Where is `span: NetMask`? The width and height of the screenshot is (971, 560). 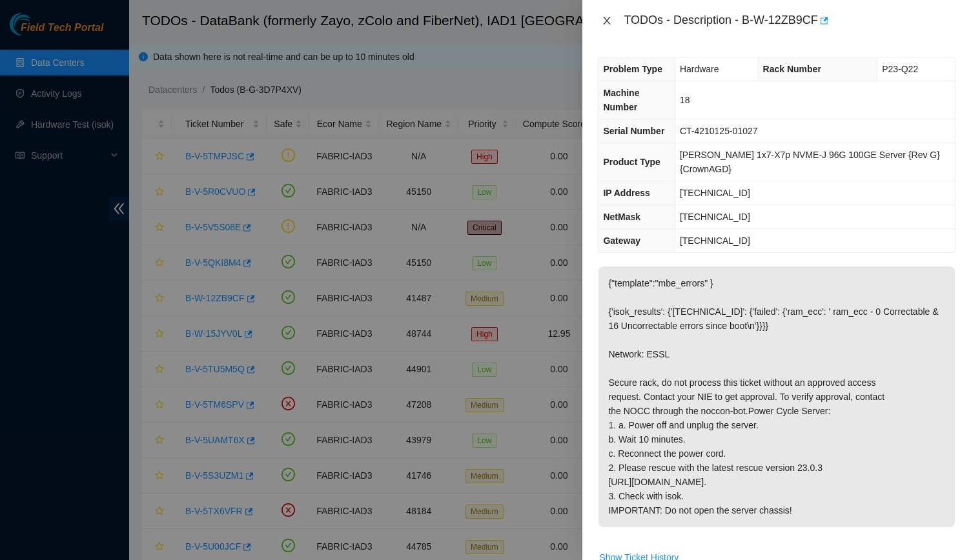 span: NetMask is located at coordinates (622, 217).